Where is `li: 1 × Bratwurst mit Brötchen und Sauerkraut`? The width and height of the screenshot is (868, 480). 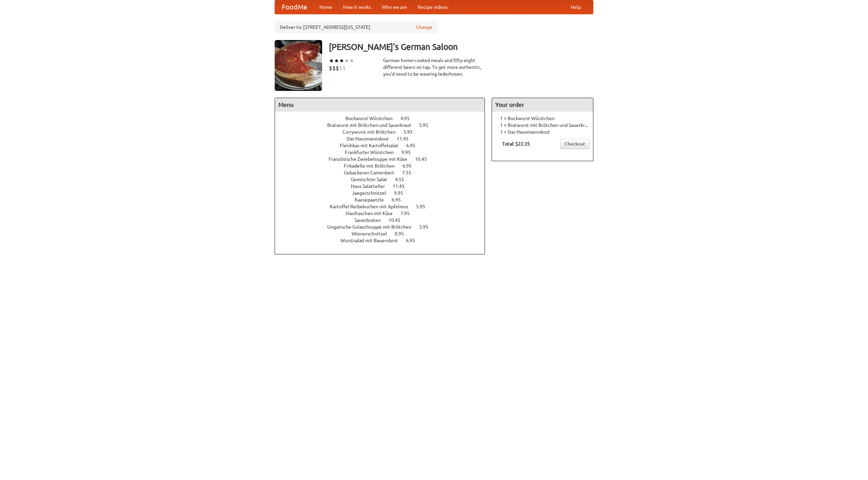
li: 1 × Bratwurst mit Brötchen und Sauerkraut is located at coordinates (542, 125).